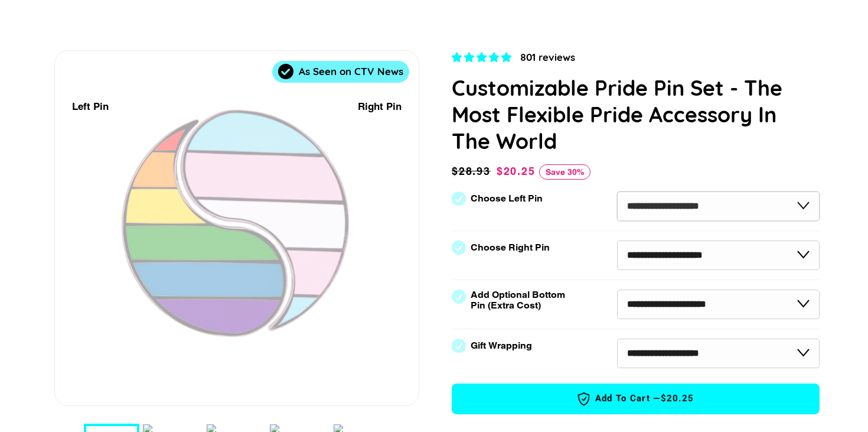 The image size is (868, 432). Describe the element at coordinates (501, 346) in the screenshot. I see `label: Gift Wrapping` at that location.